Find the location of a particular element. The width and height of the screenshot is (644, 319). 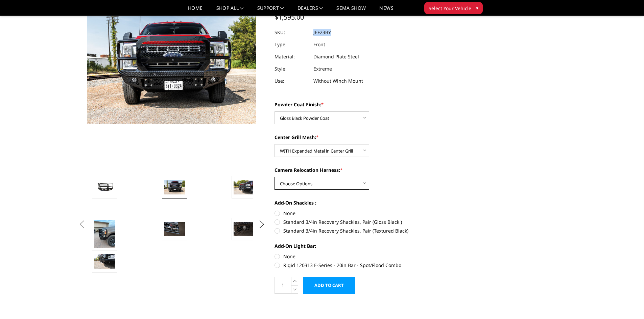

dd: Without Winch Mount is located at coordinates (338, 81).